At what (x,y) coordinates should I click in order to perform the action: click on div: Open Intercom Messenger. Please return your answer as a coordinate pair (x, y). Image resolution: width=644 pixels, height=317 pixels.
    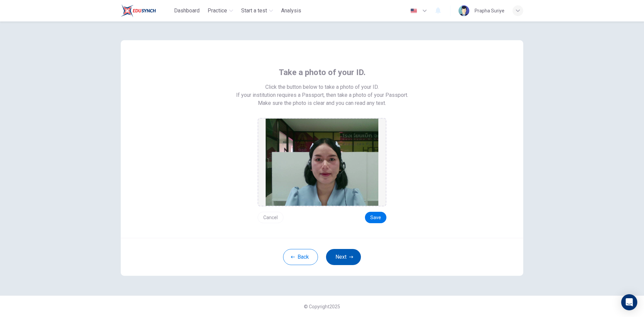
    Looking at the image, I should click on (629, 302).